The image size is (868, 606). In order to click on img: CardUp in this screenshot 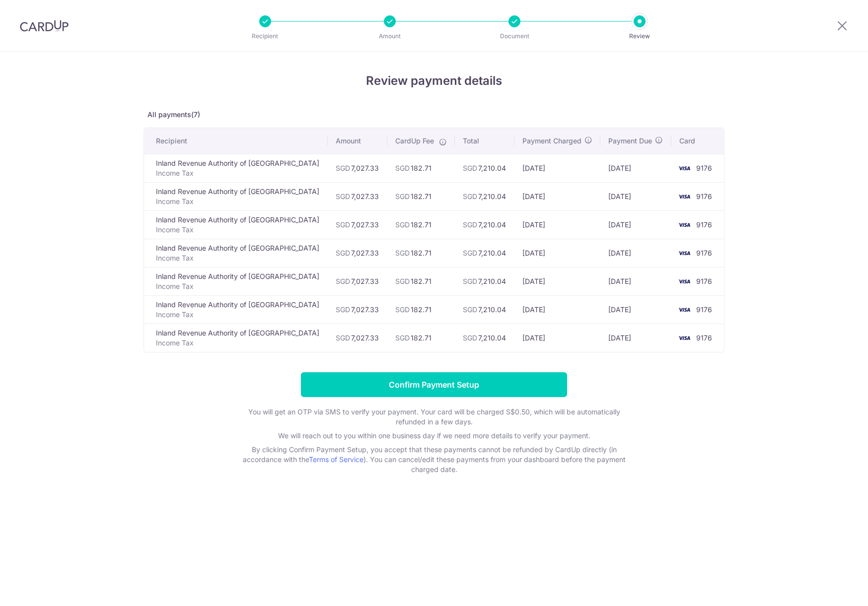, I will do `click(44, 26)`.